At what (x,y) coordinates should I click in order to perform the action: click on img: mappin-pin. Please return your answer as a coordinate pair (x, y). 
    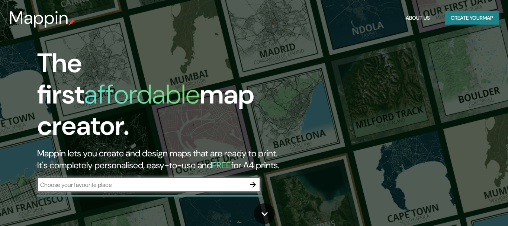
    Looking at the image, I should click on (72, 22).